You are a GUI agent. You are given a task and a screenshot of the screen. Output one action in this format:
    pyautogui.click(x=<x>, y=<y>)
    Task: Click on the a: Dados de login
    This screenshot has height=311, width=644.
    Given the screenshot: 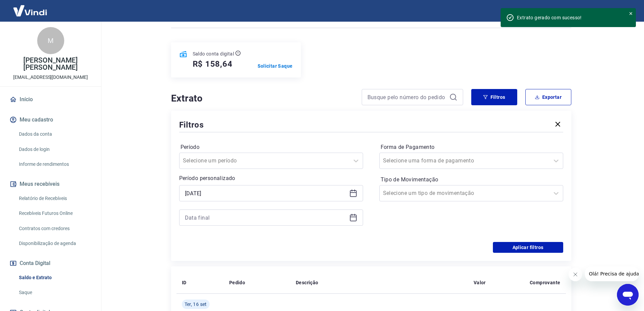 What is the action you would take?
    pyautogui.click(x=54, y=149)
    